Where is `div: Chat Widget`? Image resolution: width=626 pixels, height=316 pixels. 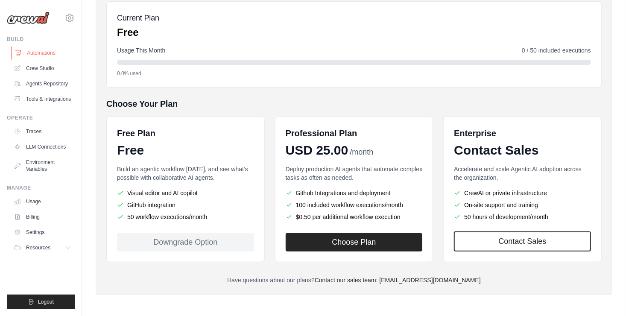 div: Chat Widget is located at coordinates (604, 295).